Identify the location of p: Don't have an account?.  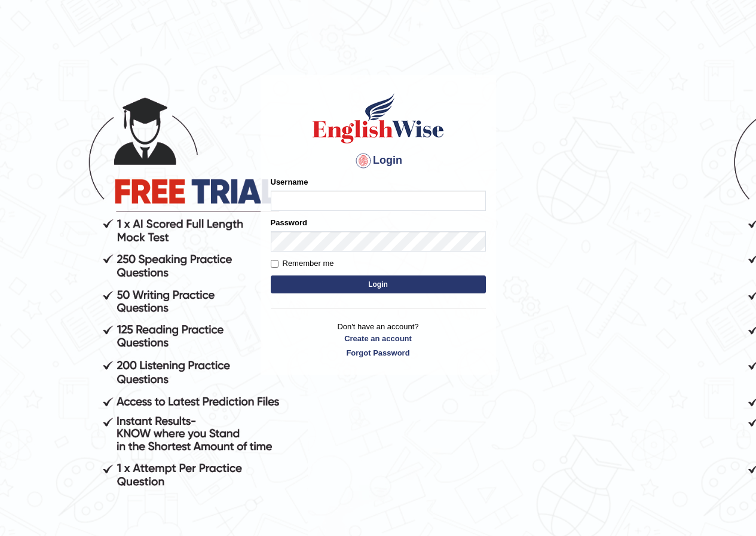
(378, 339).